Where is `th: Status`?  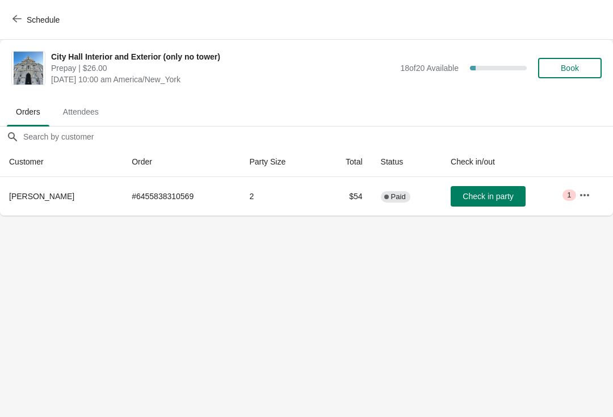
th: Status is located at coordinates (407, 162).